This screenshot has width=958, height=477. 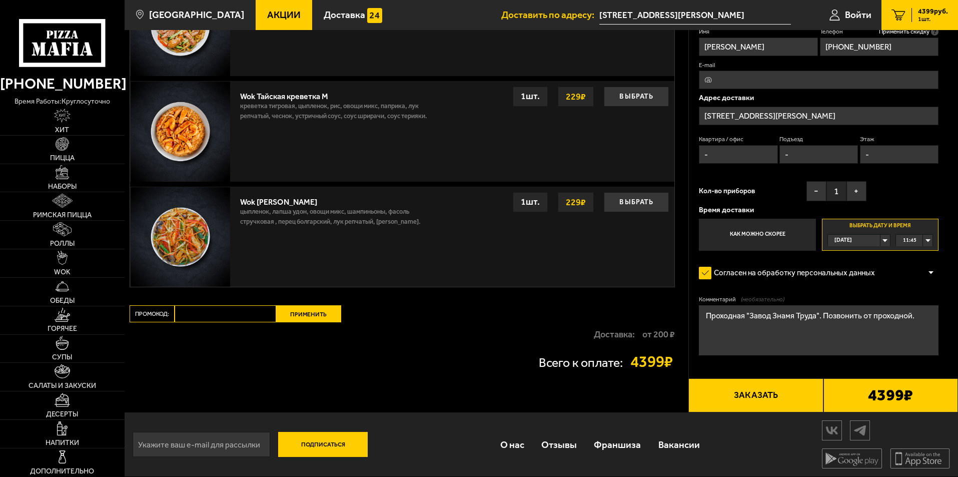 I want to click on label: Выбрать дату и время, so click(x=880, y=235).